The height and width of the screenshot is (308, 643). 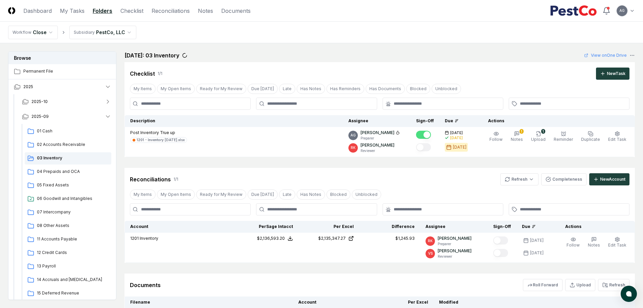 I want to click on a: 12 Credit Cards, so click(x=68, y=253).